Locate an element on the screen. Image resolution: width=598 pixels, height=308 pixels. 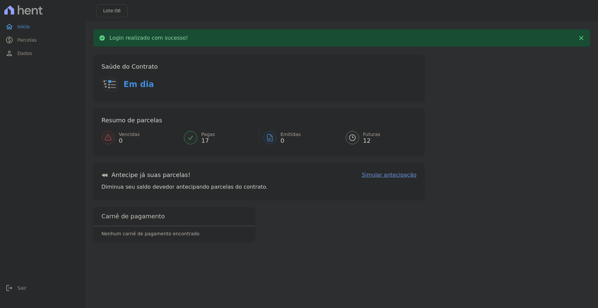
i: paid is located at coordinates (9, 40).